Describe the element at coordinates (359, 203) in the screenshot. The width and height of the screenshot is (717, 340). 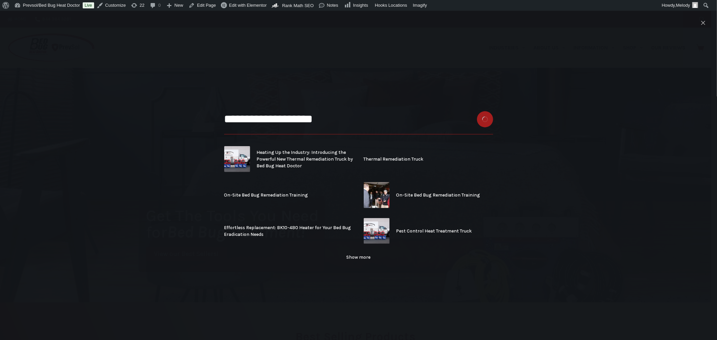
I see `div: Search results` at that location.